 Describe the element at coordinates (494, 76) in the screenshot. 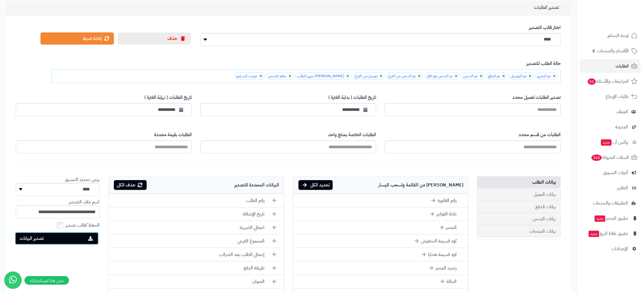

I see `span: تم الدفع` at that location.